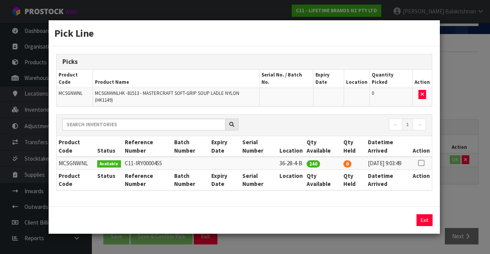  What do you see at coordinates (424, 220) in the screenshot?
I see `button: Exit` at bounding box center [424, 220].